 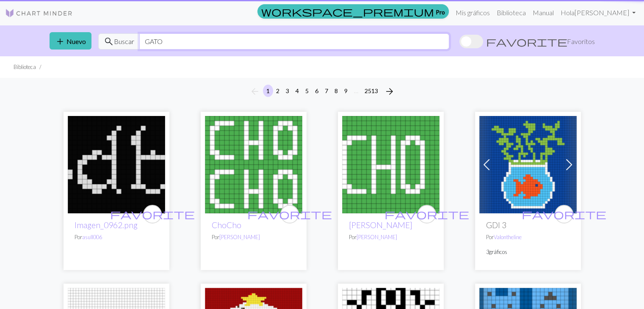 What do you see at coordinates (297, 91) in the screenshot?
I see `font: 4` at bounding box center [297, 91].